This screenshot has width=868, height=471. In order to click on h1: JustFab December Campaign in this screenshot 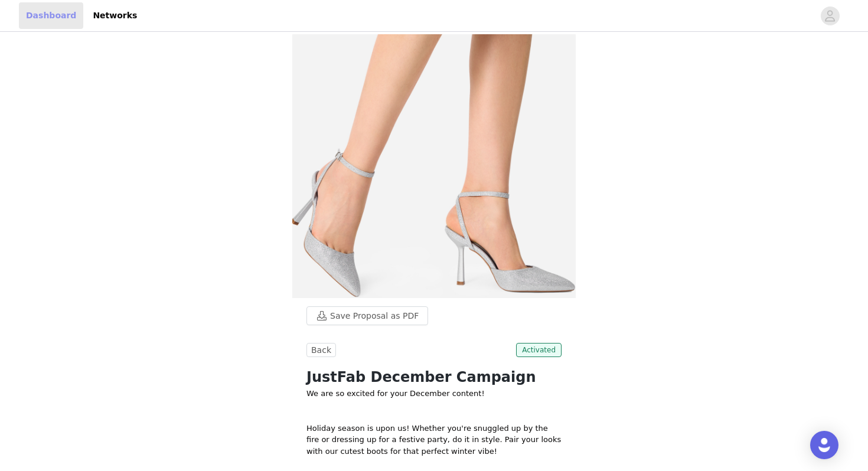, I will do `click(434, 377)`.